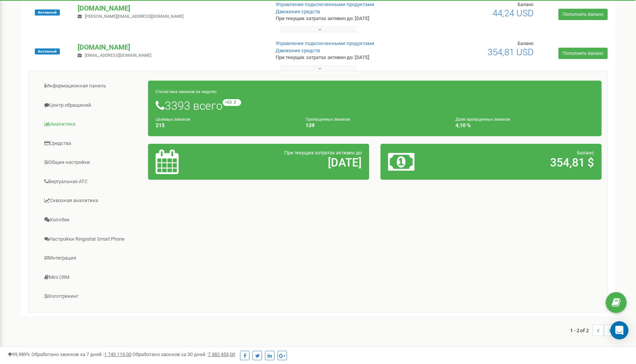 Image resolution: width=636 pixels, height=364 pixels. Describe the element at coordinates (511, 52) in the screenshot. I see `span: 354,81 USD` at that location.